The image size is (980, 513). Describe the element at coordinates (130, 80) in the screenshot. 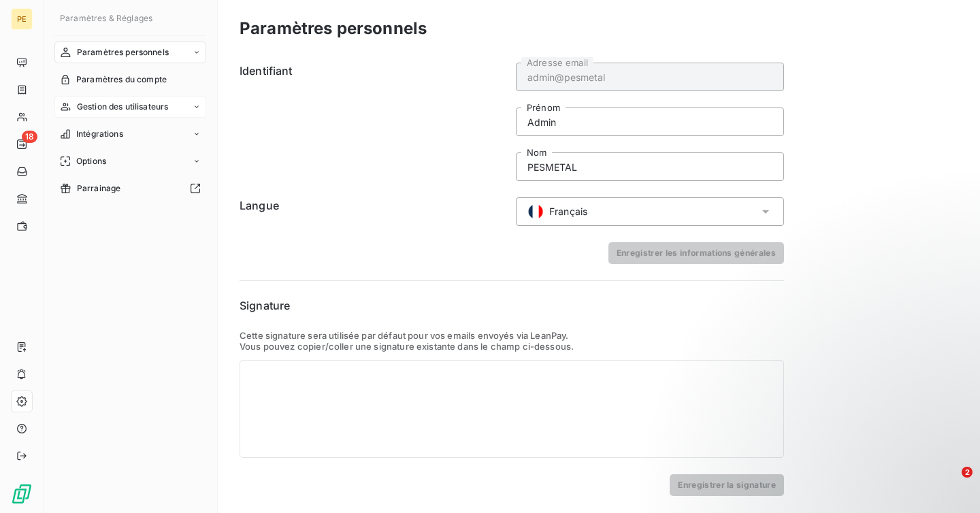

I see `a: Paramètres du compte` at that location.